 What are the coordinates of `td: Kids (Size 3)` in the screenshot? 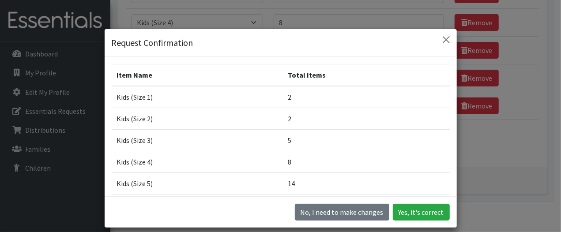 It's located at (197, 140).